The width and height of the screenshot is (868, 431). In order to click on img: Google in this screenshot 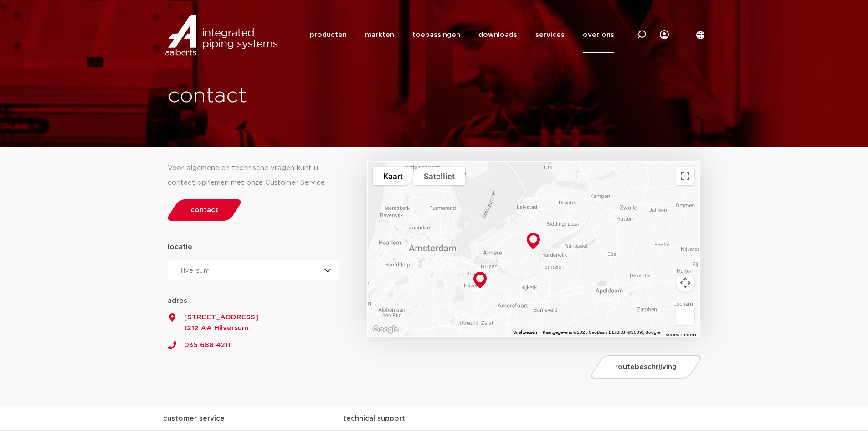, I will do `click(386, 330)`.